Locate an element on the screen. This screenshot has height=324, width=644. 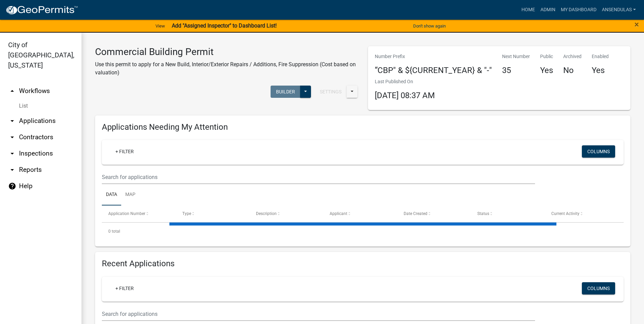
h3: Commercial Building Permit is located at coordinates (226, 52).